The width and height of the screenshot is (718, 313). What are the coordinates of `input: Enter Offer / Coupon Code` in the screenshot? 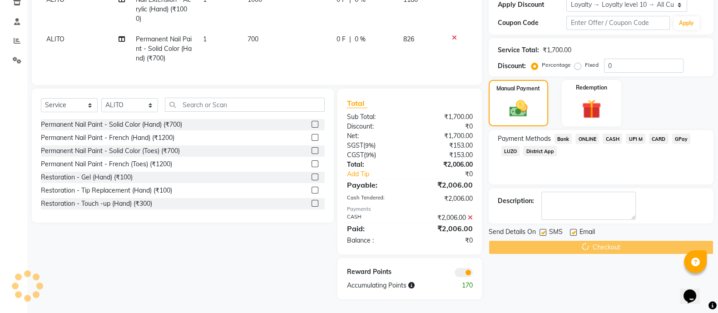 It's located at (618, 23).